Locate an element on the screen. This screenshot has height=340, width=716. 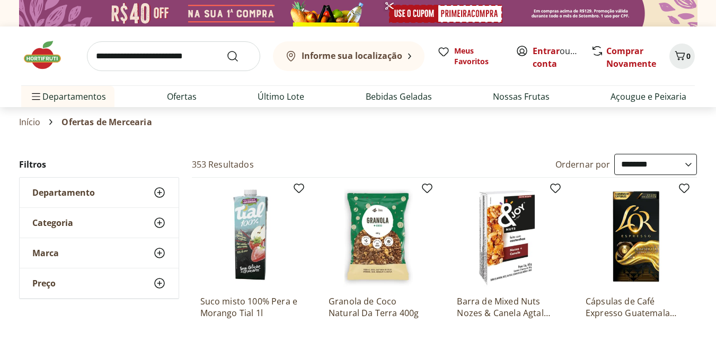
a: Barra de Mixed Nuts Nozes & Canela Agtal 60g is located at coordinates (507, 307).